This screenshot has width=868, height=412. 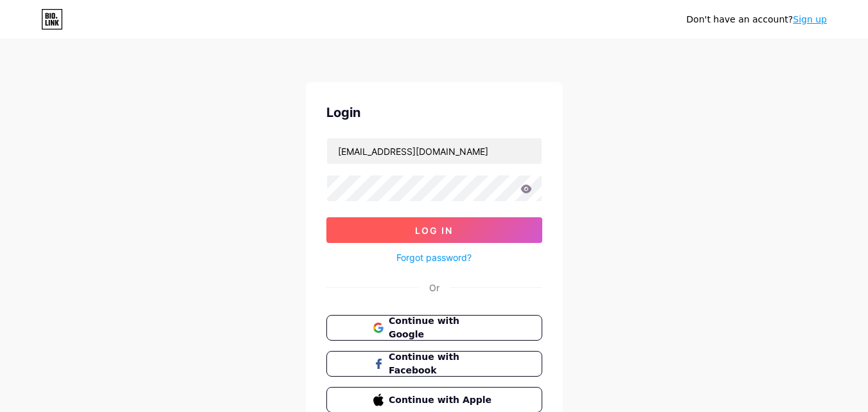 What do you see at coordinates (441, 328) in the screenshot?
I see `span: Continue with Google` at bounding box center [441, 328].